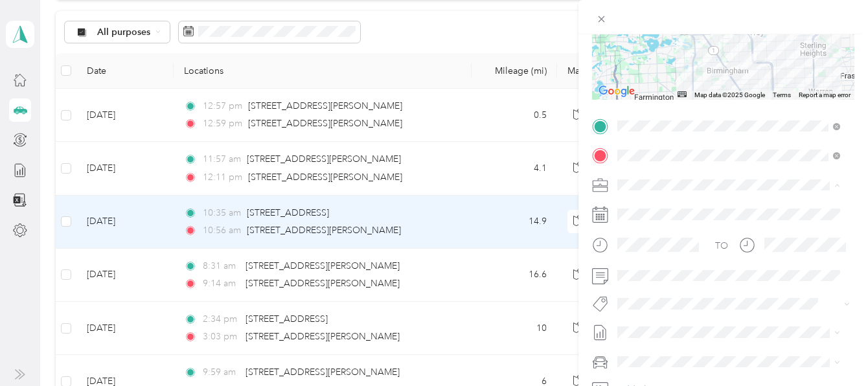  I want to click on button: Keyboard shortcuts, so click(682, 94).